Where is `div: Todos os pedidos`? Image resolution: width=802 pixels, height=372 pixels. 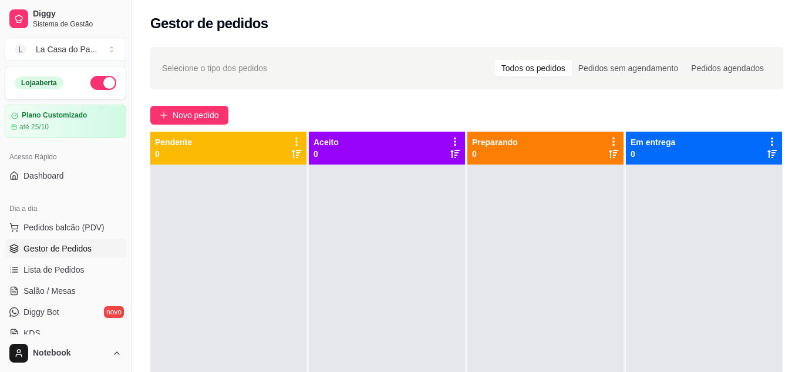
div: Todos os pedidos is located at coordinates (533, 68).